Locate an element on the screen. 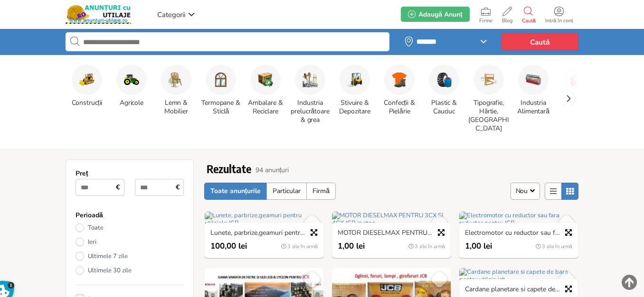 The width and height of the screenshot is (644, 297). span: Adaugă Anunț is located at coordinates (441, 14).